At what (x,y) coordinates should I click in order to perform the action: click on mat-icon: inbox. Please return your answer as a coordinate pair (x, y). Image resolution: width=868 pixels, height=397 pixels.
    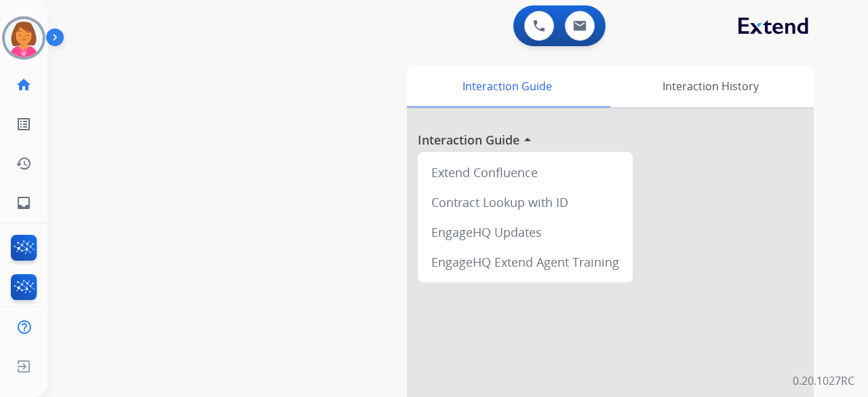
    Looking at the image, I should click on (24, 203).